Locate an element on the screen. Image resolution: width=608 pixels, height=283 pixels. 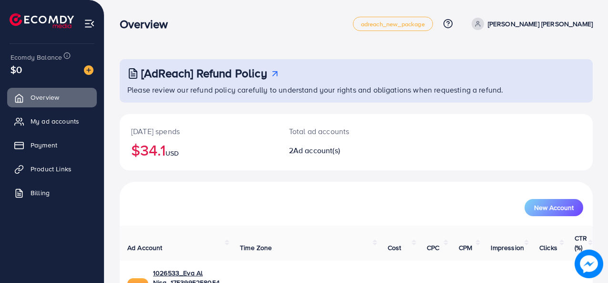
span: Clicks is located at coordinates (548, 248).